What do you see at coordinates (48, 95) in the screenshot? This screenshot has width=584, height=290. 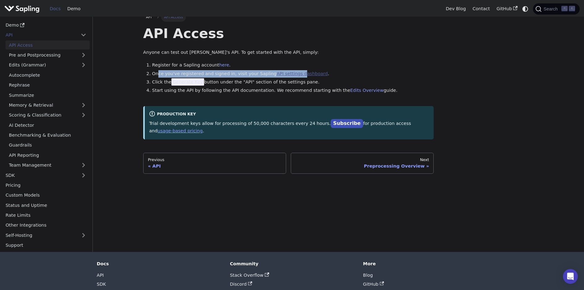 I see `a: Summarize` at bounding box center [48, 95].